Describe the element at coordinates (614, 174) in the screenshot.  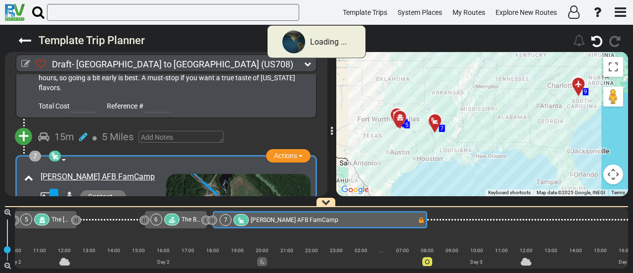
I see `button: Map camera controls` at that location.